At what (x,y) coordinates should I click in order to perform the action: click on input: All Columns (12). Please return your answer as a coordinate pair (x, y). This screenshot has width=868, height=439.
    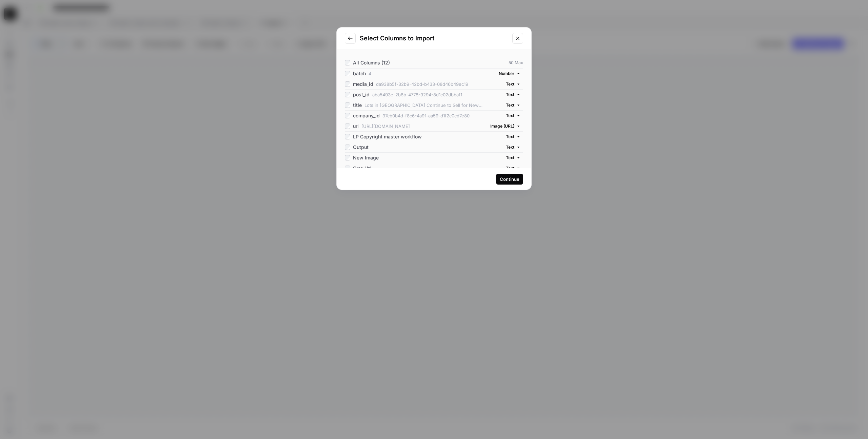
    Looking at the image, I should click on (348, 63).